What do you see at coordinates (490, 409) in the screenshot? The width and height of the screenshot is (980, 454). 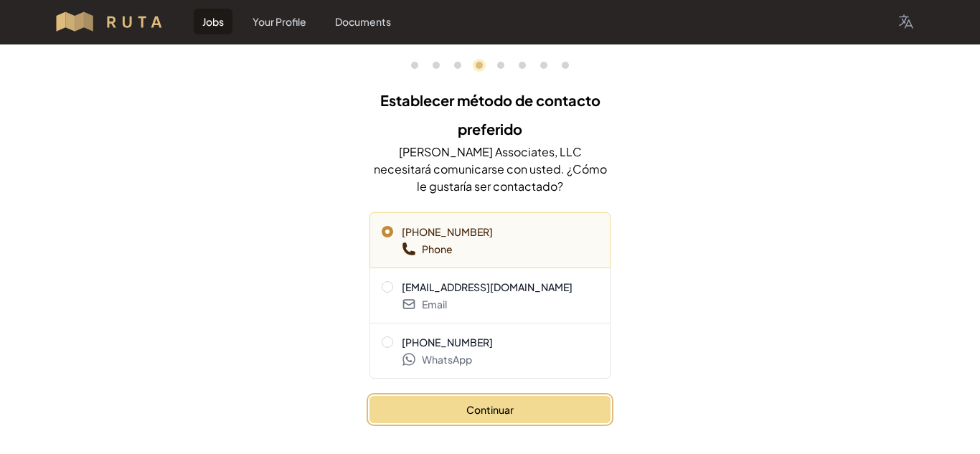 I see `button: Continuar` at bounding box center [490, 409].